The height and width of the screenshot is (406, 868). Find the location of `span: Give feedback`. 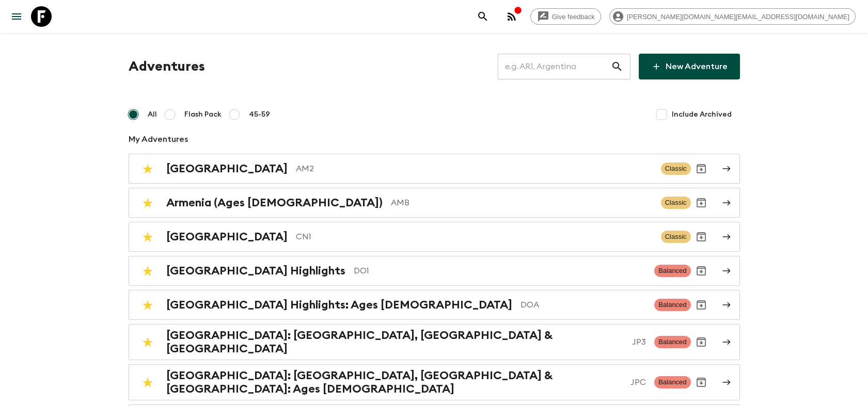

span: Give feedback is located at coordinates (573, 17).